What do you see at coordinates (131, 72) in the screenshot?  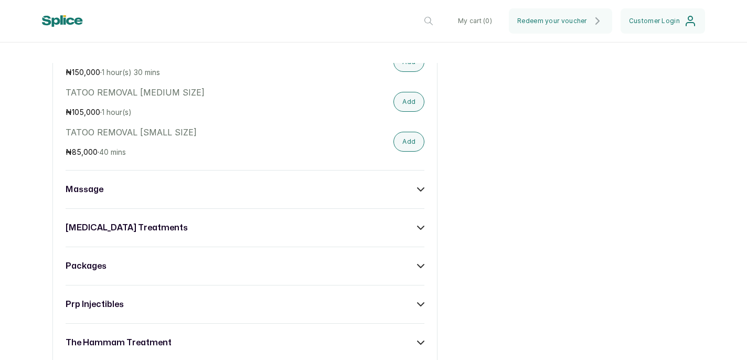 I see `span: 1 hour(s) 30 mins` at bounding box center [131, 72].